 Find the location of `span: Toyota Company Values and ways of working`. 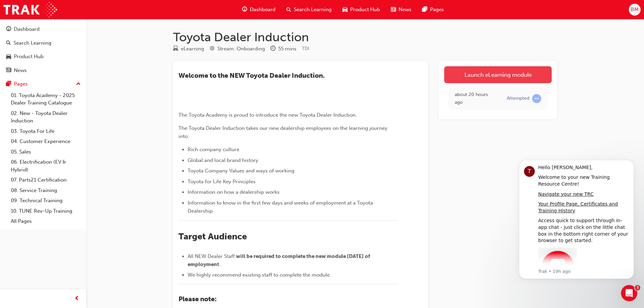

span: Toyota Company Values and ways of working is located at coordinates (241, 171).